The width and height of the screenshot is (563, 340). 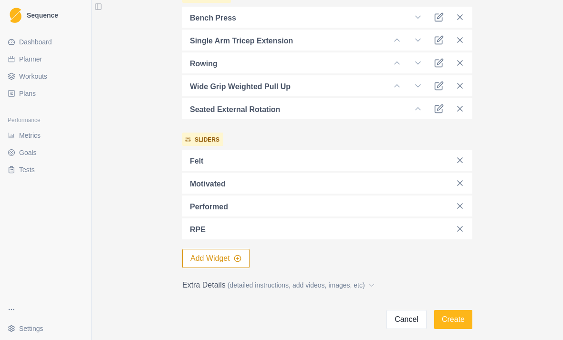 I want to click on p: RPE, so click(x=197, y=230).